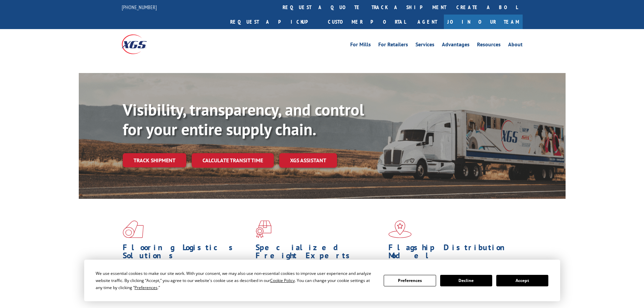 The height and width of the screenshot is (308, 644). Describe the element at coordinates (133, 229) in the screenshot. I see `img: xgs-icon-total-supply-chain-intelligence-red` at that location.